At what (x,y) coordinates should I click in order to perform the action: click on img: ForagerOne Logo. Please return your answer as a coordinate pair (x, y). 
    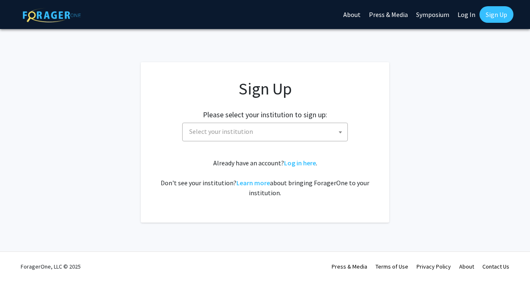
    Looking at the image, I should click on (52, 15).